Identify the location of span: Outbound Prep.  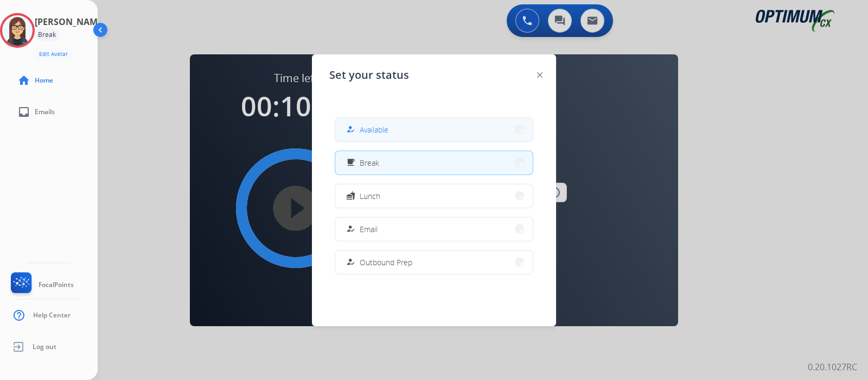
(386, 262).